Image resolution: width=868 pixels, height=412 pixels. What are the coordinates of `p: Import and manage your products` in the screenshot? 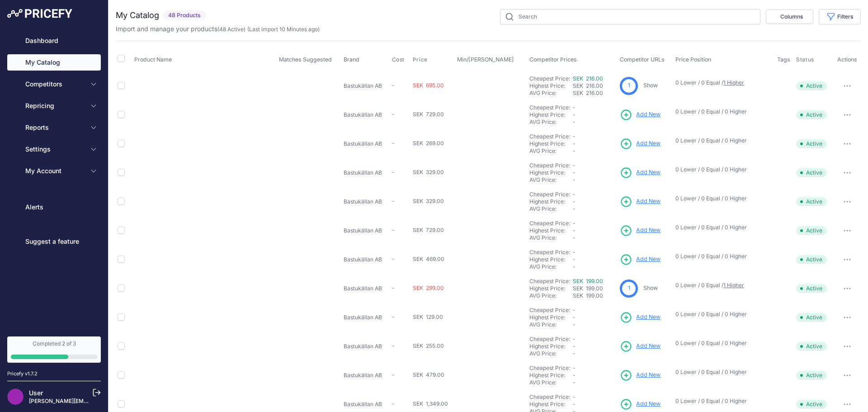 It's located at (217, 29).